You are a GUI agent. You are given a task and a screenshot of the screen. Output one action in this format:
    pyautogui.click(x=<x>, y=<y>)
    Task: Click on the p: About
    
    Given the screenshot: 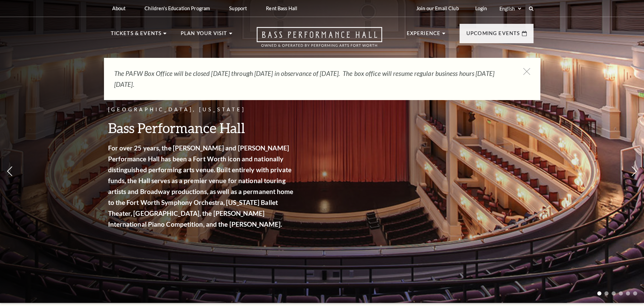 What is the action you would take?
    pyautogui.click(x=119, y=8)
    